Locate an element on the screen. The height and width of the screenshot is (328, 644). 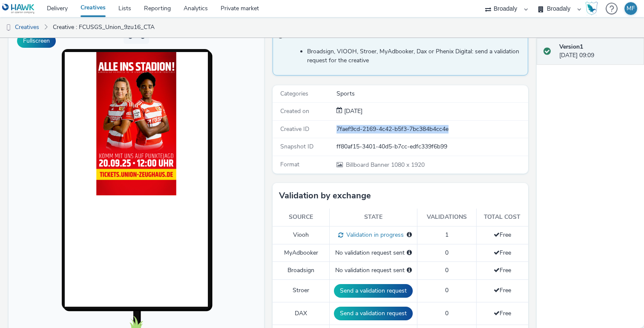
div: Hawk Academy is located at coordinates (592, 9).